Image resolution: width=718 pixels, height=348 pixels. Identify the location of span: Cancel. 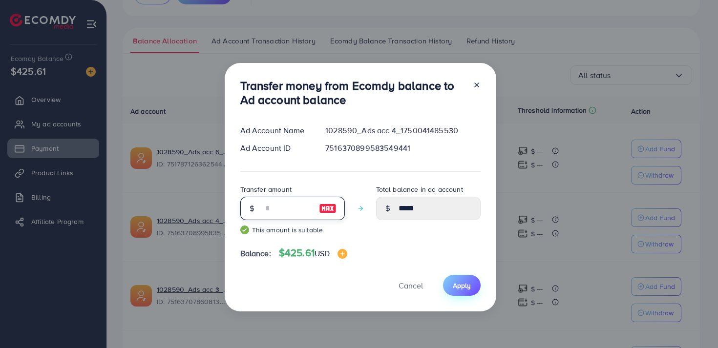
(411, 286).